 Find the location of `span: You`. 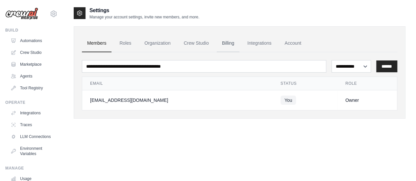

span: You is located at coordinates (289, 100).